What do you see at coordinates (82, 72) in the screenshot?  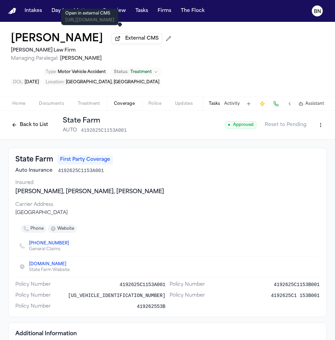 I see `span: Motor Vehicle Accident` at bounding box center [82, 72].